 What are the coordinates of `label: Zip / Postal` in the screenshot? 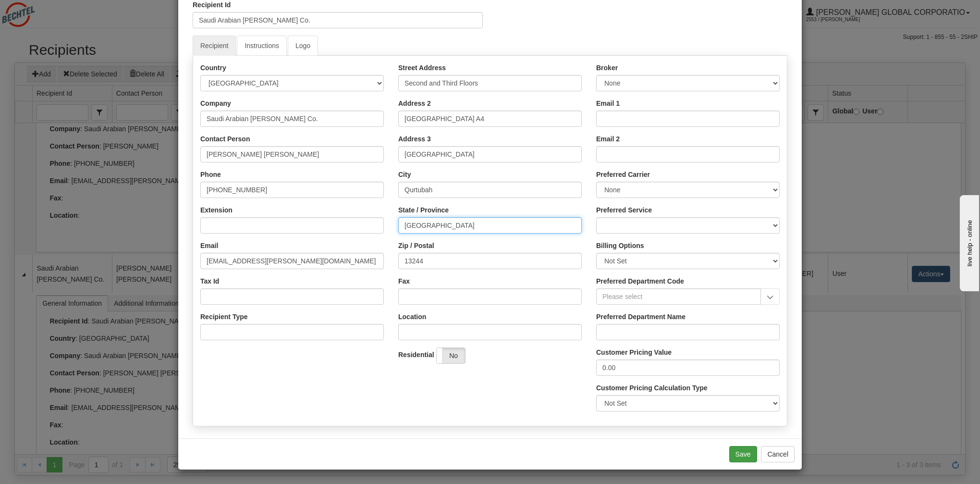 It's located at (416, 246).